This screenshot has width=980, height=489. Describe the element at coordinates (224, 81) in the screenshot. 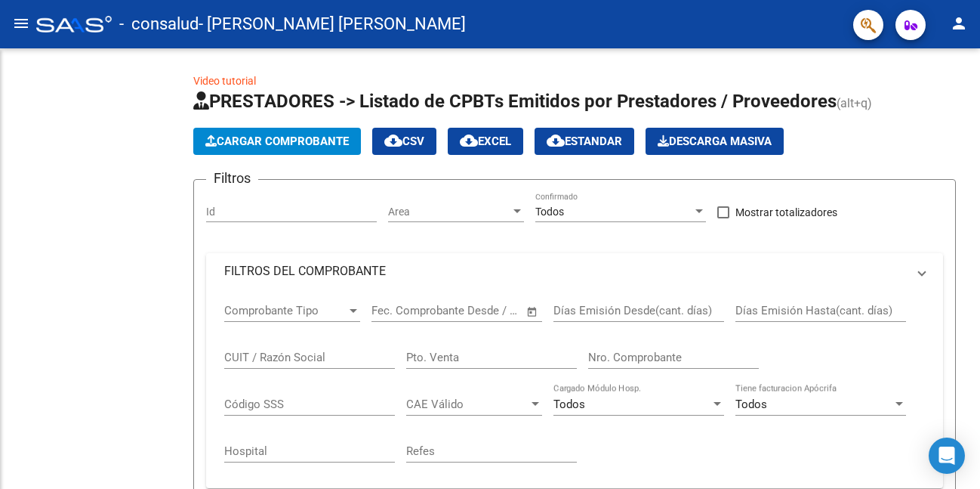

I see `a: Video tutorial` at that location.